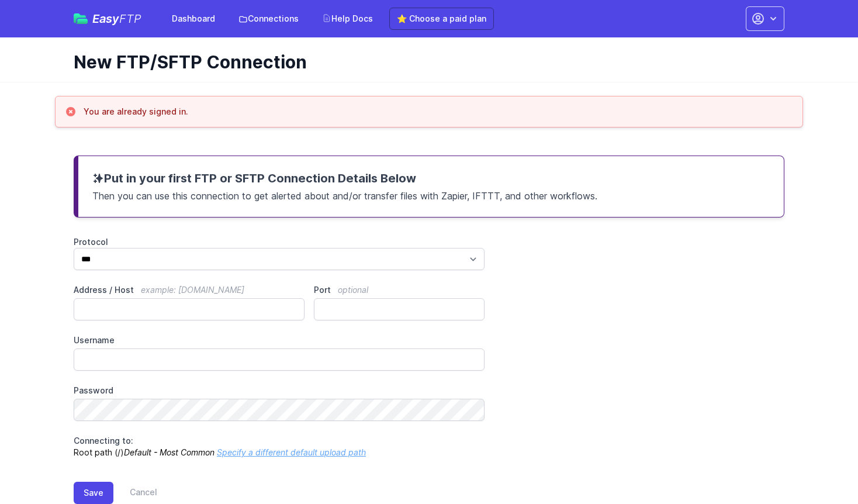 This screenshot has height=504, width=858. Describe the element at coordinates (424, 62) in the screenshot. I see `h1: New FTP/SFTP Connection` at that location.